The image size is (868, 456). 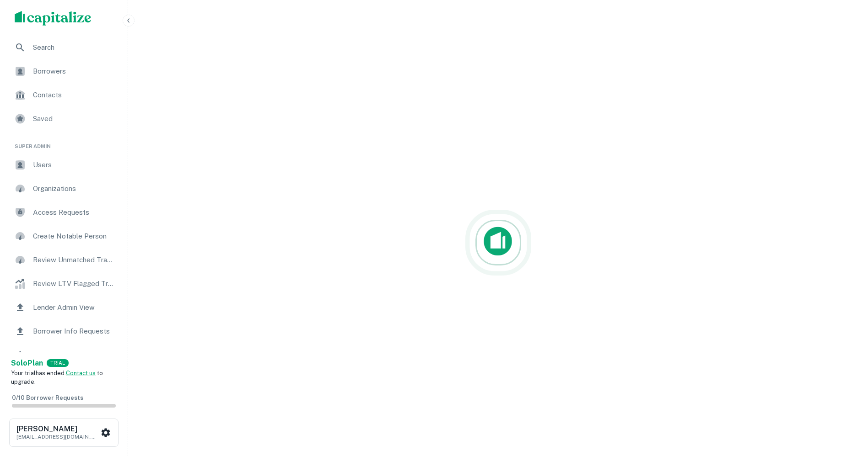 What do you see at coordinates (74, 189) in the screenshot?
I see `span: Organizations` at bounding box center [74, 189].